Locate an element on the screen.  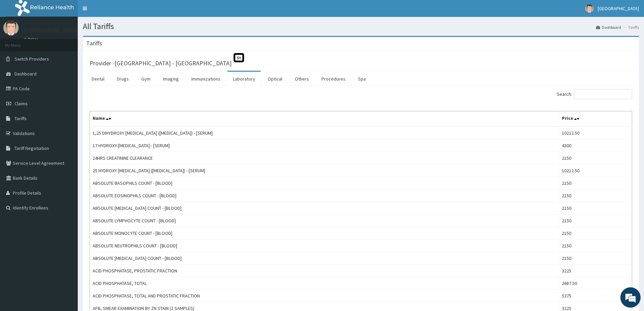
div: Minimize live chat window is located at coordinates (119, 12).